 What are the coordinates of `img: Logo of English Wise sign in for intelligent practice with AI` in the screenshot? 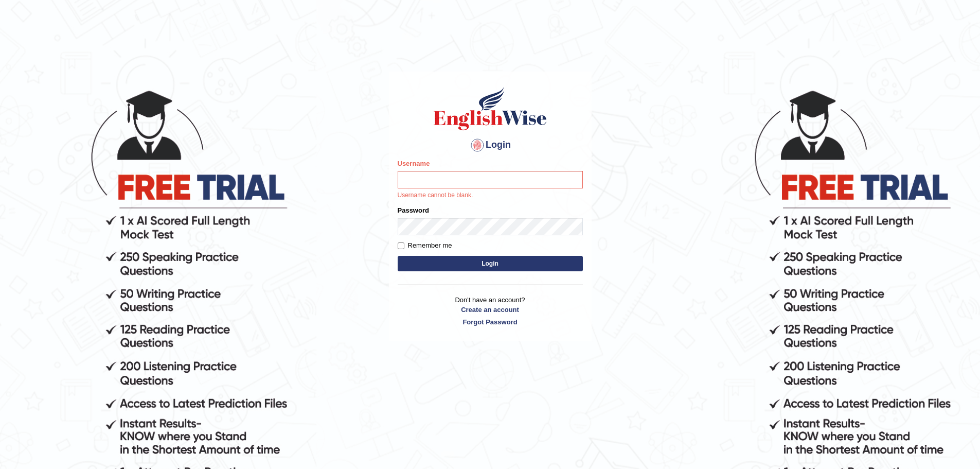 It's located at (490, 108).